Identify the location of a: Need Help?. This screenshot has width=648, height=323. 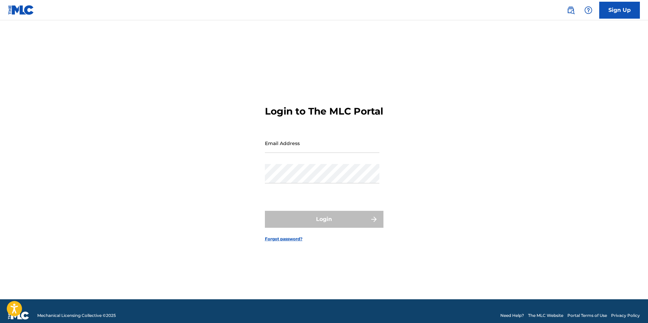
(512, 316).